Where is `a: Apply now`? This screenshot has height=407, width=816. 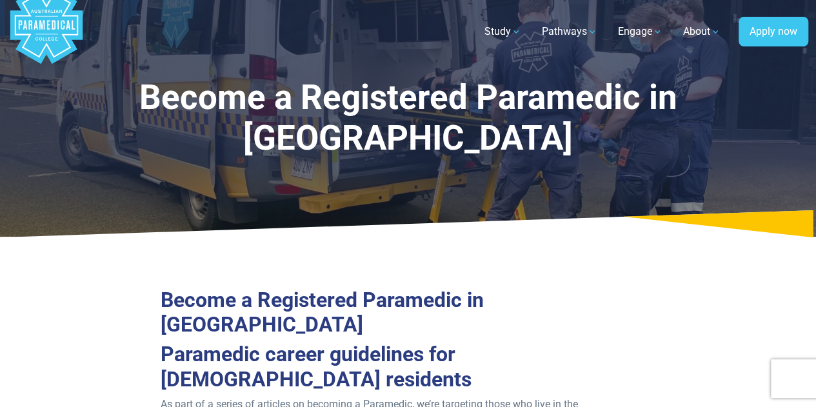
a: Apply now is located at coordinates (773, 32).